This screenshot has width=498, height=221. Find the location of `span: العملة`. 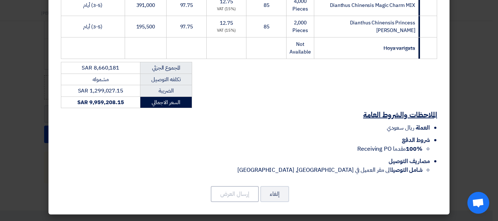

span: العملة is located at coordinates (423, 128).